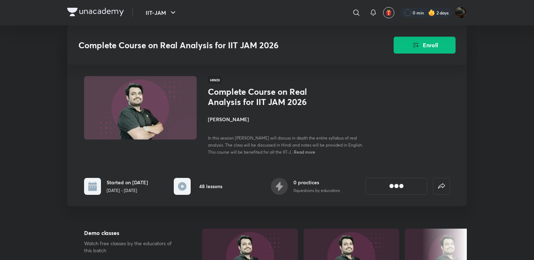 This screenshot has height=260, width=534. Describe the element at coordinates (215, 80) in the screenshot. I see `span: Hindi` at that location.